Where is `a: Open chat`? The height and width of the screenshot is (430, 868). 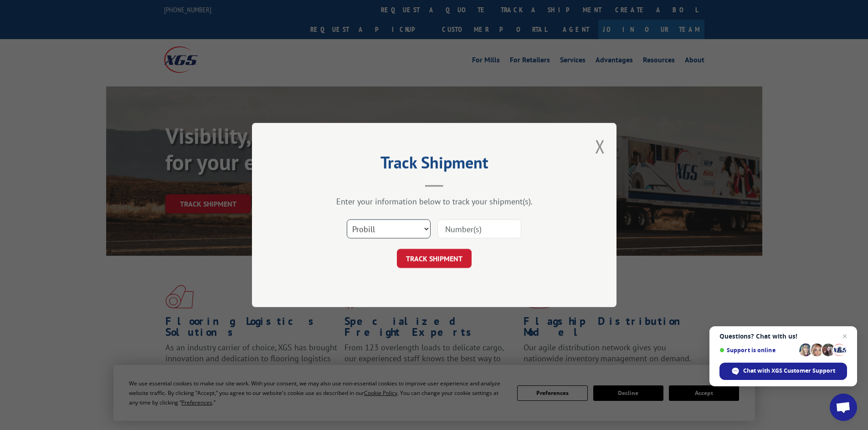 a: Open chat is located at coordinates (844, 408).